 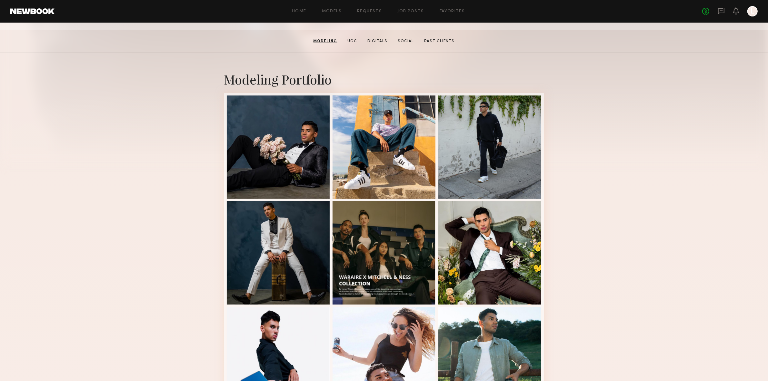 I want to click on a: Requests, so click(x=369, y=11).